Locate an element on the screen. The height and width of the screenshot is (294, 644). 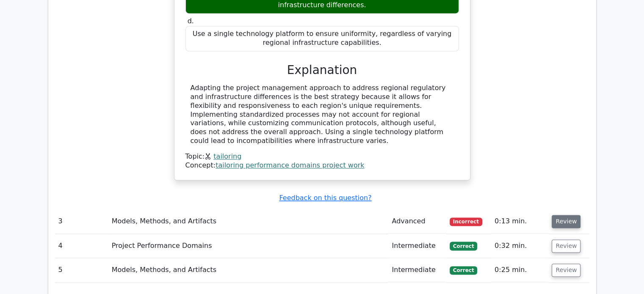
a: tailoring performance domains project work is located at coordinates (290, 165).